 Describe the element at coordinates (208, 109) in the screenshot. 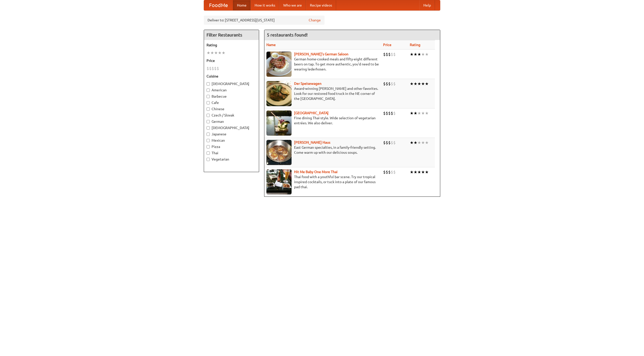

I see `input: Chinese` at that location.